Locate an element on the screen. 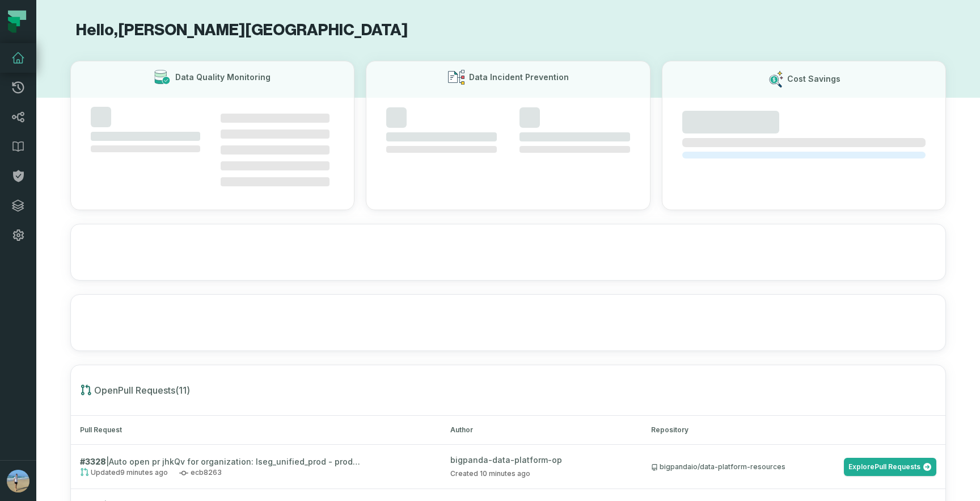 The height and width of the screenshot is (501, 980). relative-time: Sep 17, 2025, 2:02 PM GMT+3 is located at coordinates (144, 472).